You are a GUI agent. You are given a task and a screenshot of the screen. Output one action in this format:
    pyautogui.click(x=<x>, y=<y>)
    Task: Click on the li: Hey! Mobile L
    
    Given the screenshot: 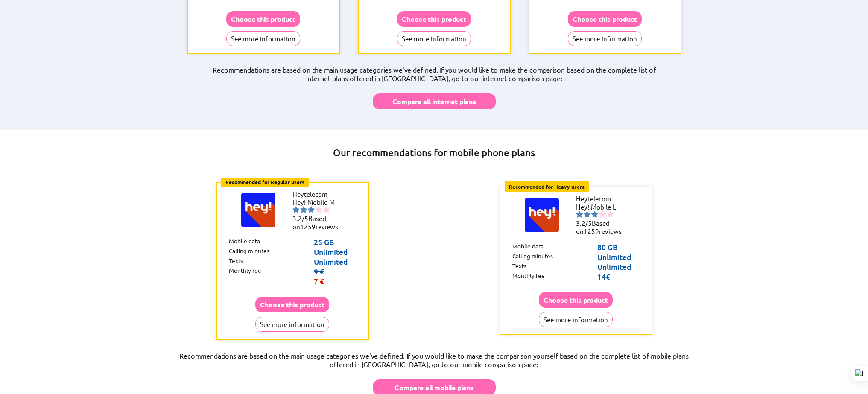 What is the action you would take?
    pyautogui.click(x=602, y=206)
    